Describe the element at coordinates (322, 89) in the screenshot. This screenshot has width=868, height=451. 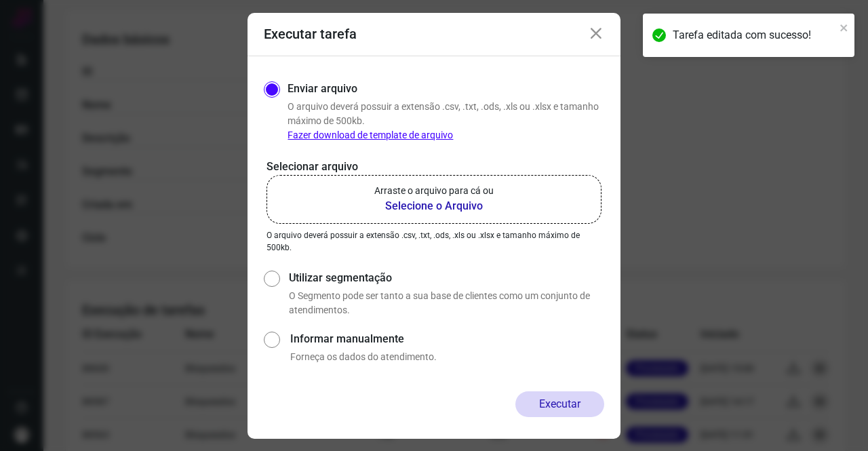
I see `label: Enviar arquivo` at that location.